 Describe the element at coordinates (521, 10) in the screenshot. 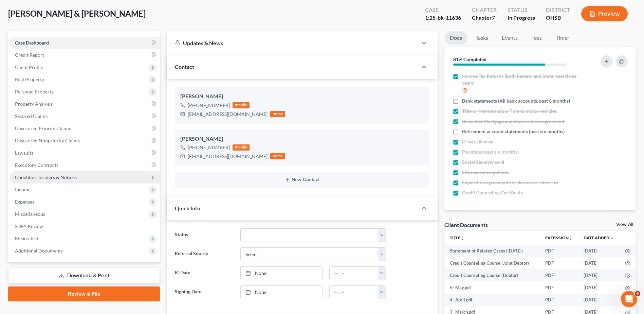

I see `div: Status` at that location.